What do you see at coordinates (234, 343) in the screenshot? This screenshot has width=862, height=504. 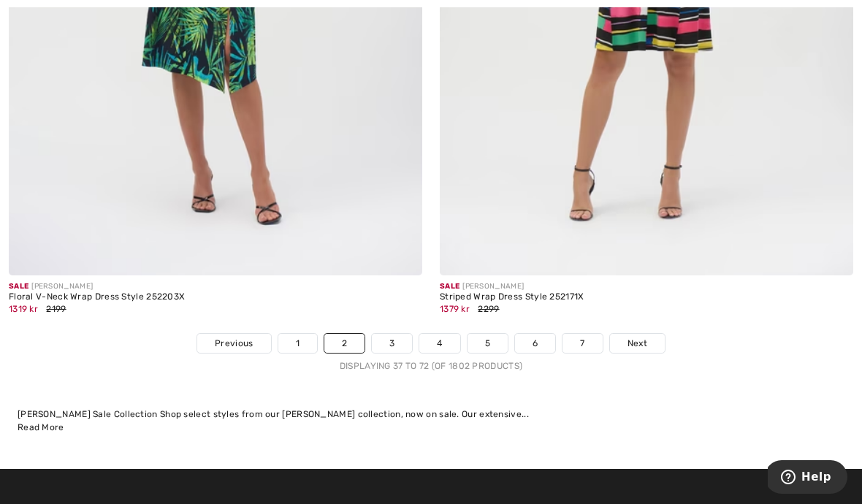 I see `span: Previous` at bounding box center [234, 343].